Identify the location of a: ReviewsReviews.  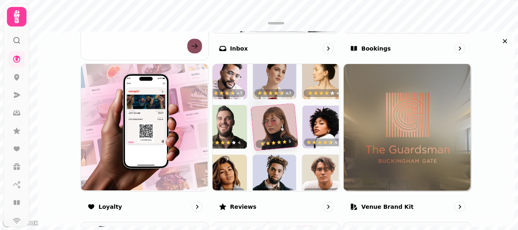
(276, 141).